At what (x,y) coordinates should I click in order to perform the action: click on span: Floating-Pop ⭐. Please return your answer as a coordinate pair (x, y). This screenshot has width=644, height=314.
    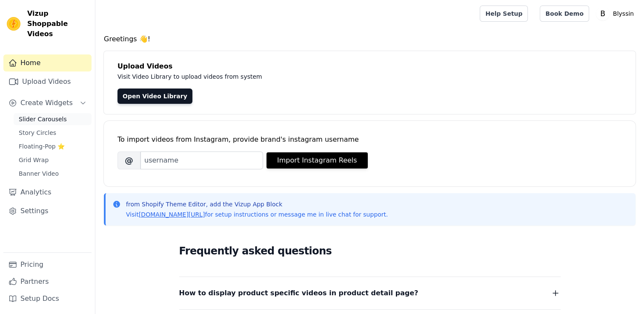
    Looking at the image, I should click on (42, 146).